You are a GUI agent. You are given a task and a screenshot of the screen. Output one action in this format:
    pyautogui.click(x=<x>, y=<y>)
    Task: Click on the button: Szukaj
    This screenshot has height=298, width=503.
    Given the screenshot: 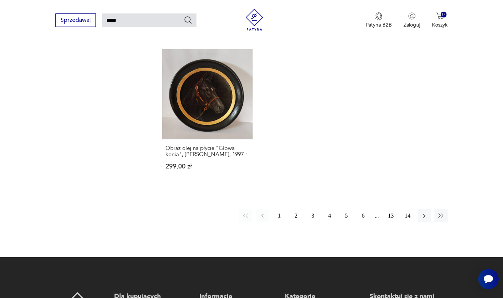 What is the action you would take?
    pyautogui.click(x=188, y=20)
    